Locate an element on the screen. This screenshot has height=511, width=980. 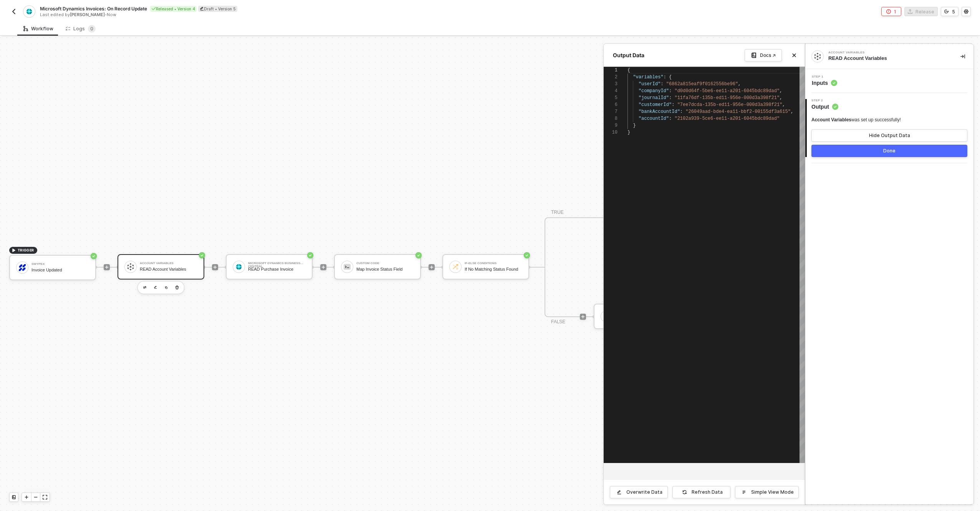
span: "7ee7dcda-135b-ed11-956e-000d3a398f21" is located at coordinates (730, 105).